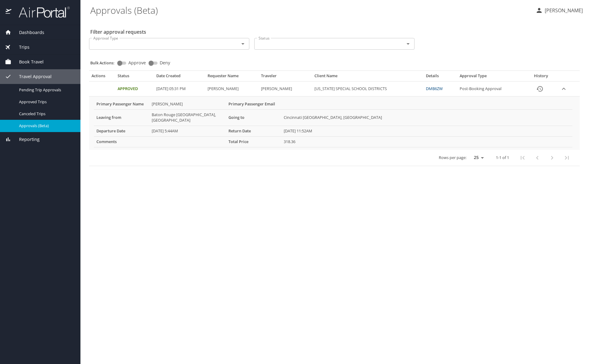  I want to click on span: Approved Trips, so click(46, 102).